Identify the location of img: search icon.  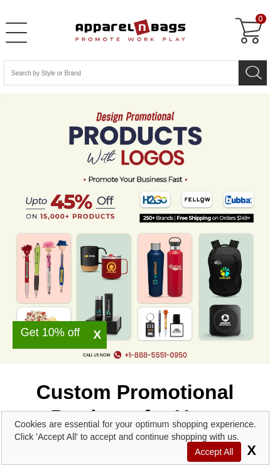
(254, 71).